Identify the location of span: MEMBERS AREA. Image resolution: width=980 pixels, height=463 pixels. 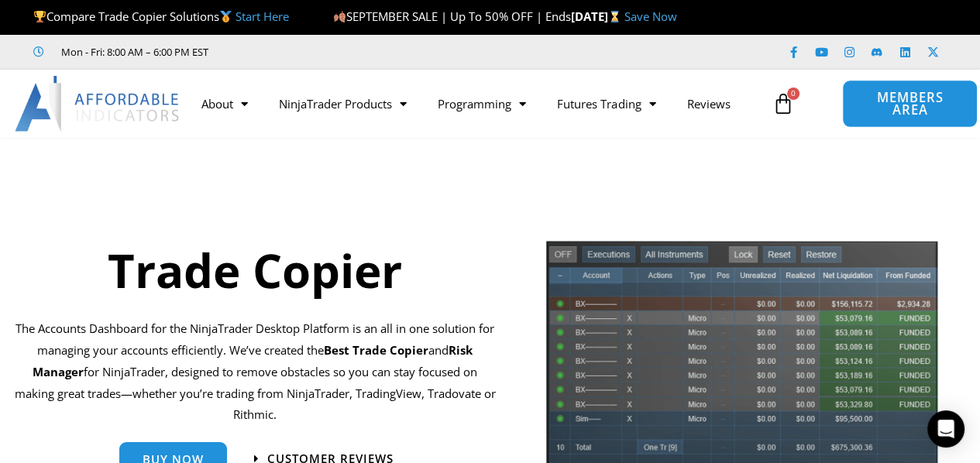
(909, 104).